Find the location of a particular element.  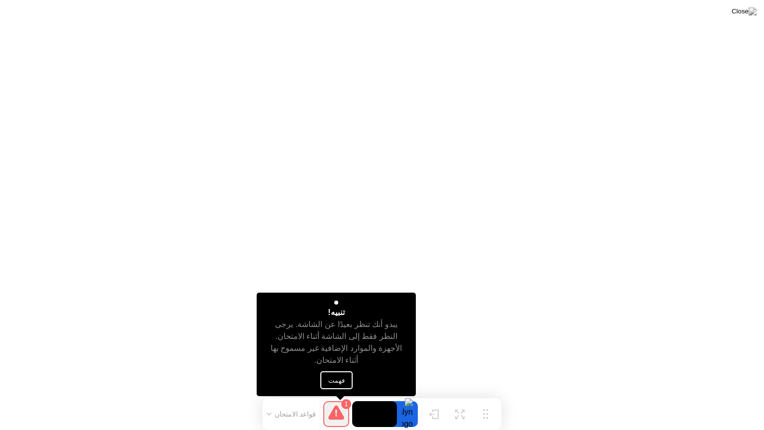

div: تنبيه! is located at coordinates (336, 312).